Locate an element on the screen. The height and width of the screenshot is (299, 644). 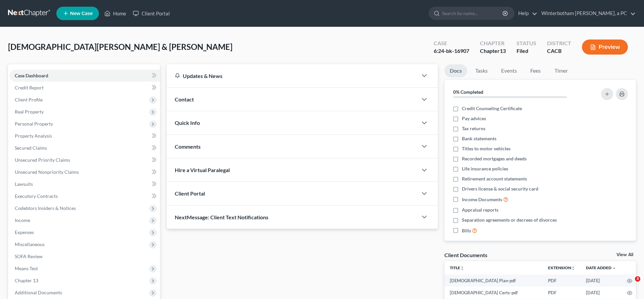
span: Quick Info is located at coordinates (187, 122).